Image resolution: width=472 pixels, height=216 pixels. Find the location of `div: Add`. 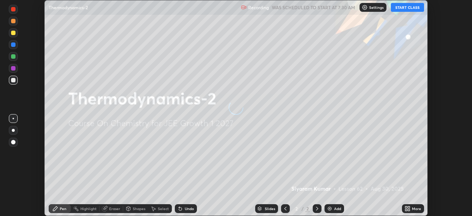

div: Add is located at coordinates (338, 208).